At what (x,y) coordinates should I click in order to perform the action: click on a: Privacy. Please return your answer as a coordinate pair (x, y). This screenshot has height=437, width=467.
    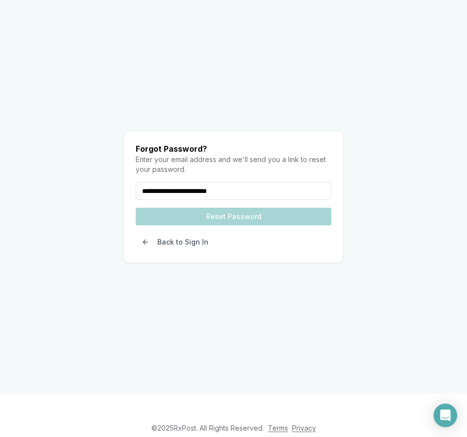
    Looking at the image, I should click on (304, 428).